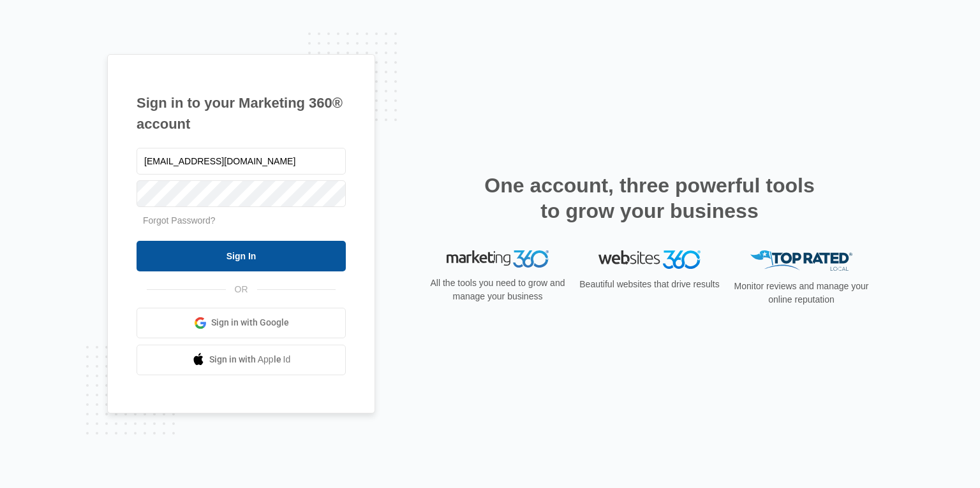 This screenshot has height=488, width=980. What do you see at coordinates (801, 261) in the screenshot?
I see `img: Top Rated Local` at bounding box center [801, 261].